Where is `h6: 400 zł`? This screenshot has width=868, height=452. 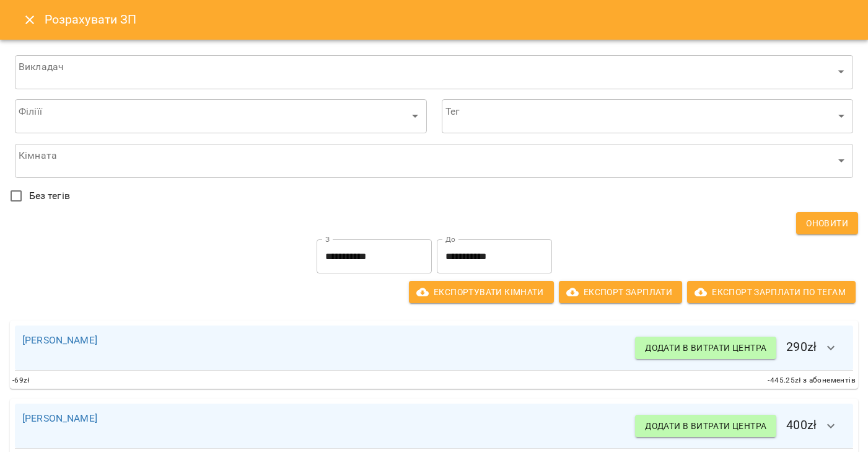
h6: 400 zł is located at coordinates (740, 425).